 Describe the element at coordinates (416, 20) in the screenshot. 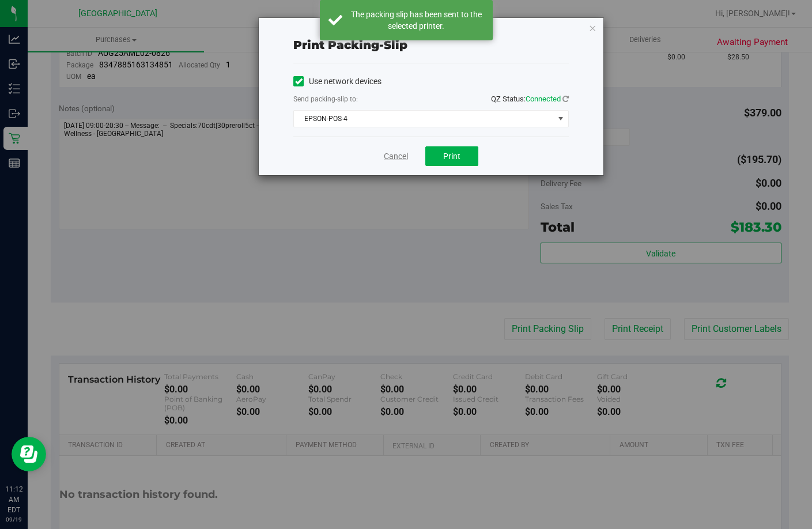

I see `div: The packing slip has been sent to the selected printer.` at that location.